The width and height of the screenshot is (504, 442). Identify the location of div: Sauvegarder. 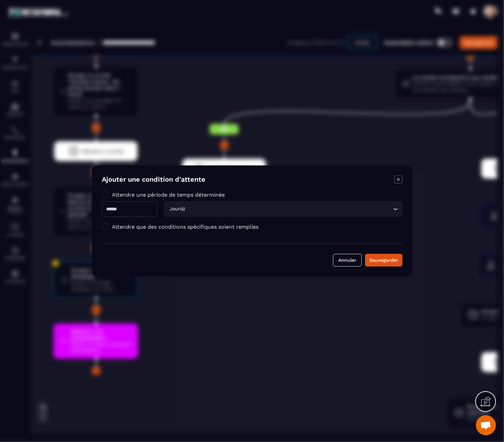
(384, 260).